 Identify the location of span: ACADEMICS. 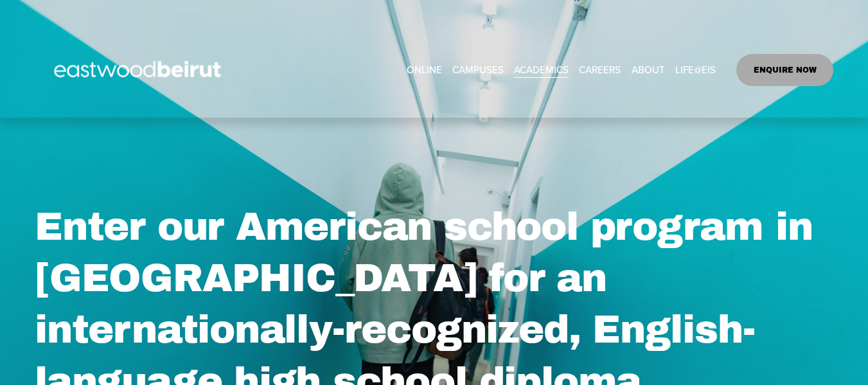
(541, 69).